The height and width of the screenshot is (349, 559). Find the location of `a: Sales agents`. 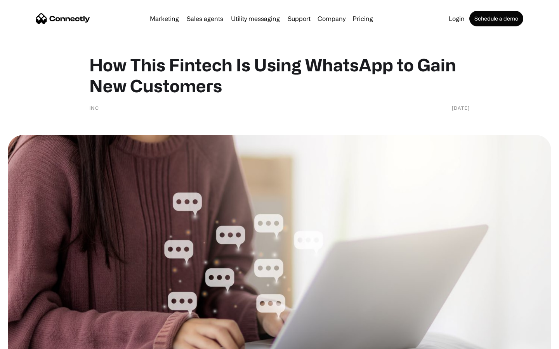

a: Sales agents is located at coordinates (205, 19).